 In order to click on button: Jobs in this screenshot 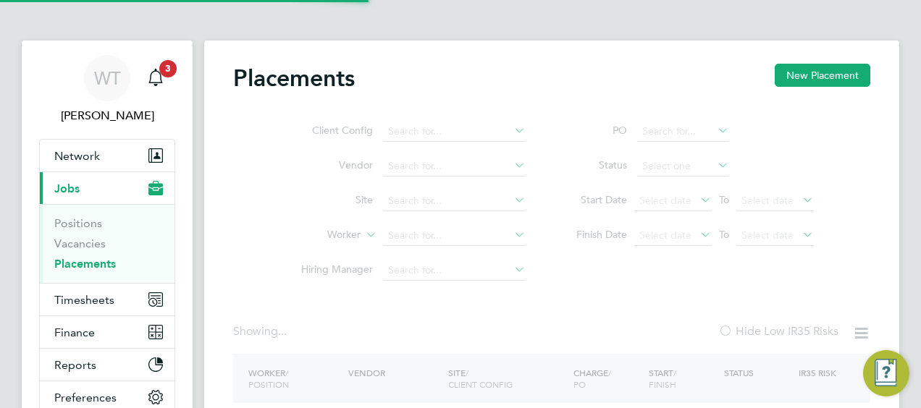, I will do `click(107, 188)`.